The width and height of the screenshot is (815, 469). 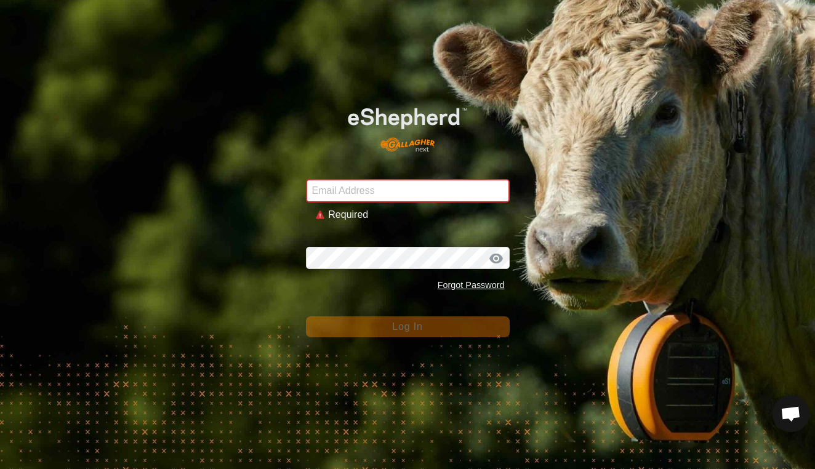 What do you see at coordinates (407, 327) in the screenshot?
I see `button: Log In` at bounding box center [407, 327].